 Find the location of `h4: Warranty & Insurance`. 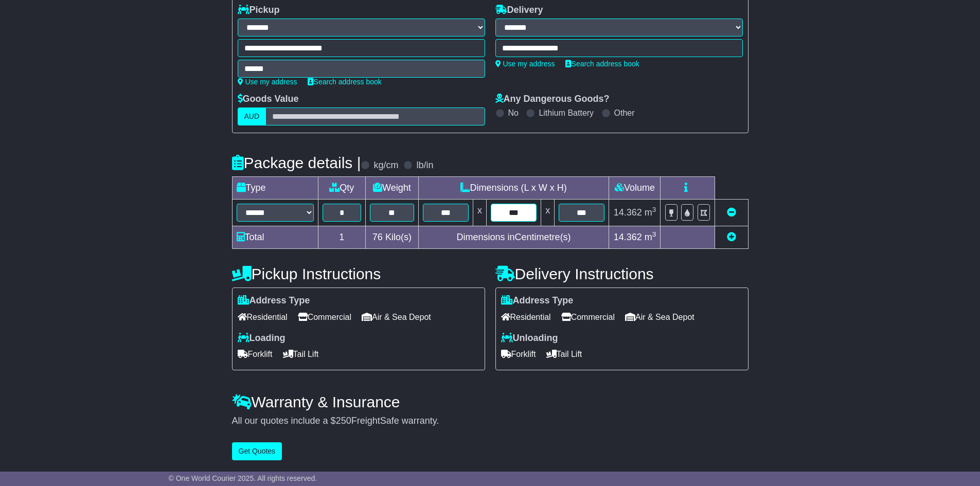

h4: Warranty & Insurance is located at coordinates (490, 402).